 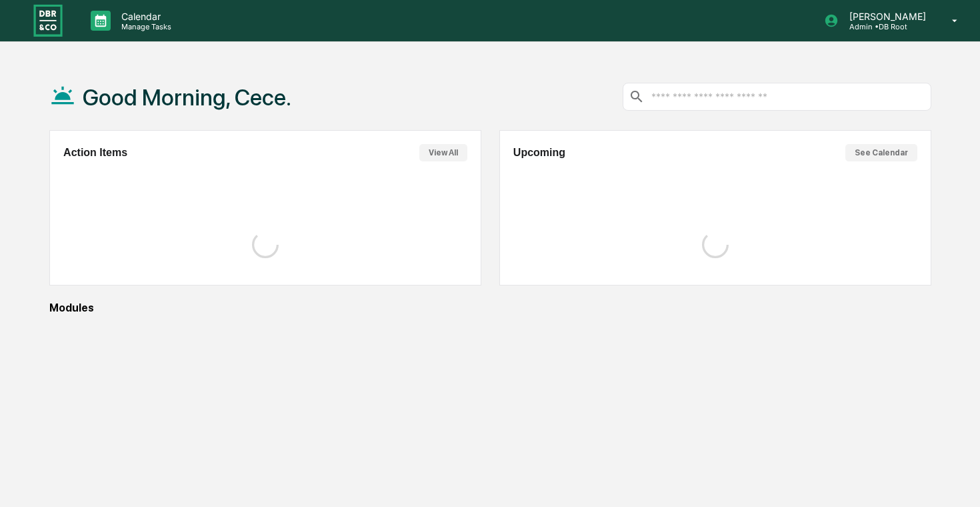 I want to click on h1: Good Morning, Cece., so click(x=187, y=97).